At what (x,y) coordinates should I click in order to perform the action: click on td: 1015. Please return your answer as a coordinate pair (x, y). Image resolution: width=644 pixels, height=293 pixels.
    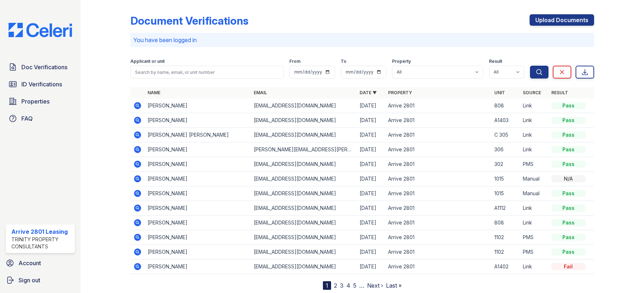
    Looking at the image, I should click on (506, 193).